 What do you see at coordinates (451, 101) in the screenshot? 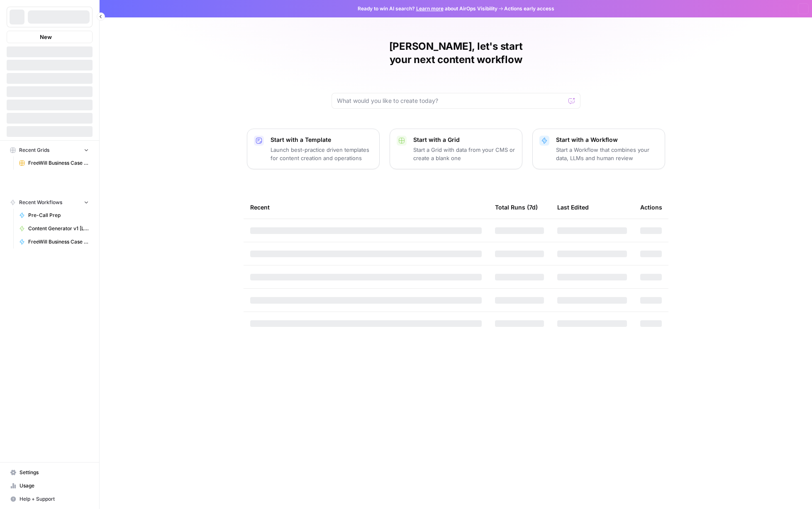
I see `input: What would you like to create today?` at bounding box center [451, 101].